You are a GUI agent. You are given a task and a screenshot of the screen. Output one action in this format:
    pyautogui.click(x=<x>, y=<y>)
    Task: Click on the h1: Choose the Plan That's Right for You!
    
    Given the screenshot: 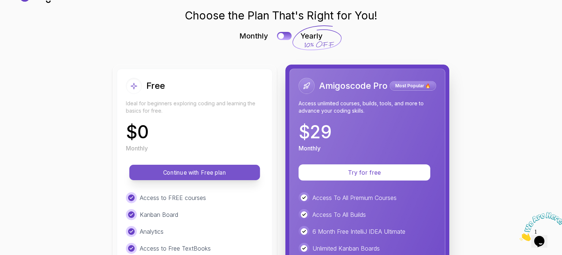 What is the action you would take?
    pyautogui.click(x=281, y=15)
    